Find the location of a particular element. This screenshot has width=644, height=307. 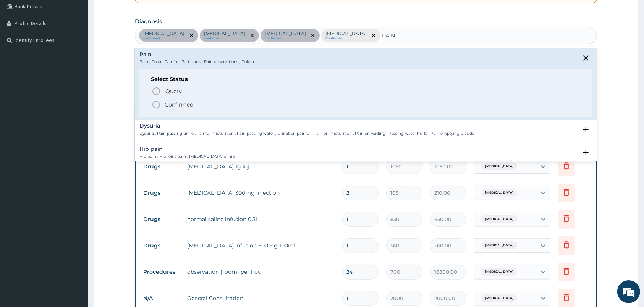

label: Diagnosis is located at coordinates (148, 21).